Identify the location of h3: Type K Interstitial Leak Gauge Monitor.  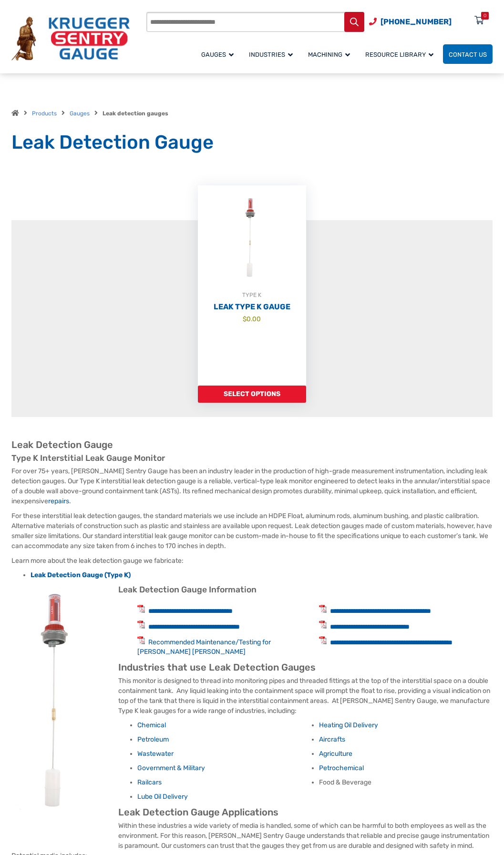
(252, 459).